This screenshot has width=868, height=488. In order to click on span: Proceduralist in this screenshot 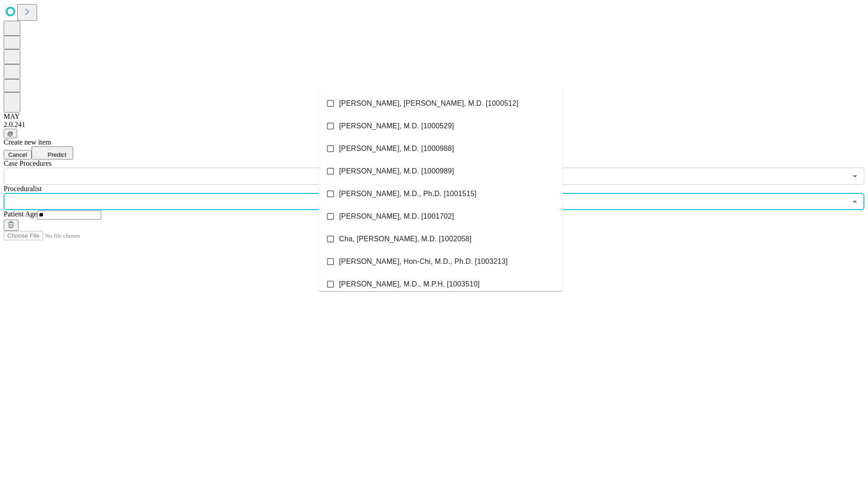, I will do `click(22, 189)`.